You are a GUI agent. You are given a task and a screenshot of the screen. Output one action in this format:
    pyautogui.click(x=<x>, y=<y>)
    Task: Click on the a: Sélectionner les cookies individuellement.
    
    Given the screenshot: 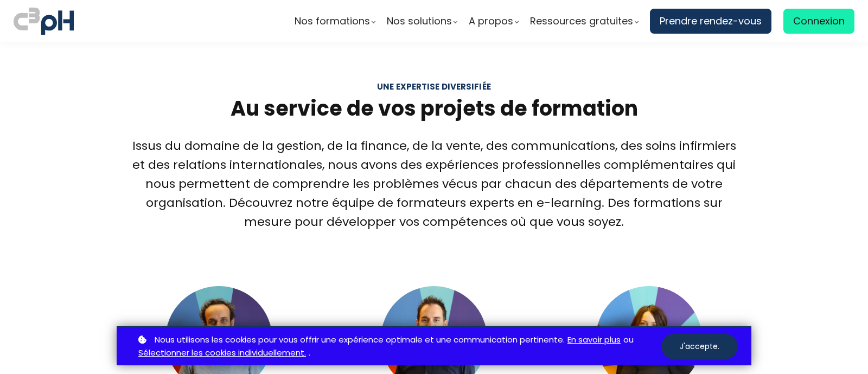 What is the action you would take?
    pyautogui.click(x=222, y=352)
    